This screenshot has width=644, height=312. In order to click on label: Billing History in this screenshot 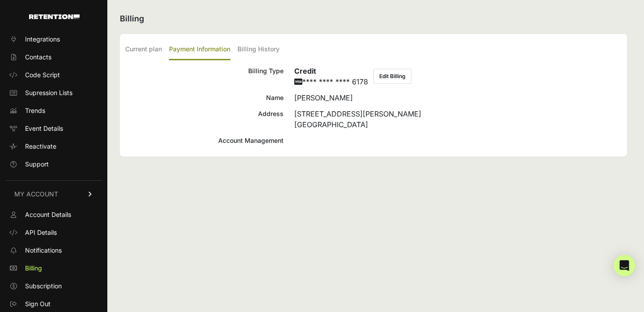, I will do `click(258, 50)`.